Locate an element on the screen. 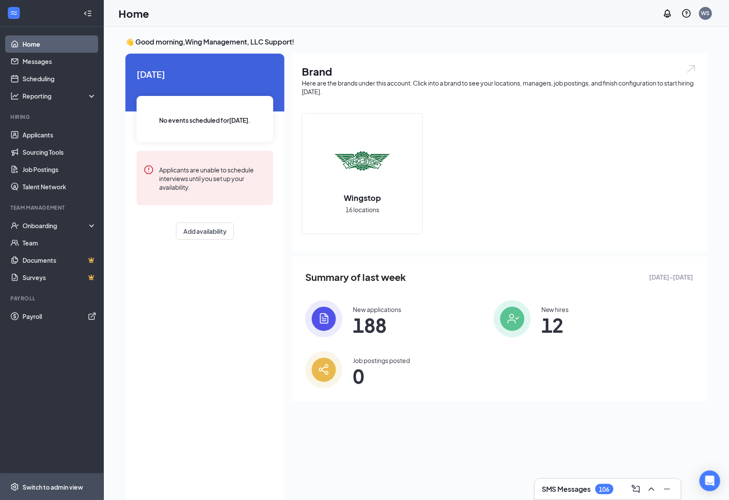 Image resolution: width=729 pixels, height=500 pixels. svg: Minimize is located at coordinates (667, 489).